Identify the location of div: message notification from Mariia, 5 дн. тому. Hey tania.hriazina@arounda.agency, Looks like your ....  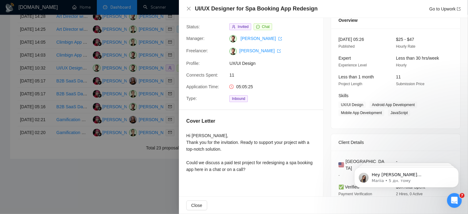
(62, 23).